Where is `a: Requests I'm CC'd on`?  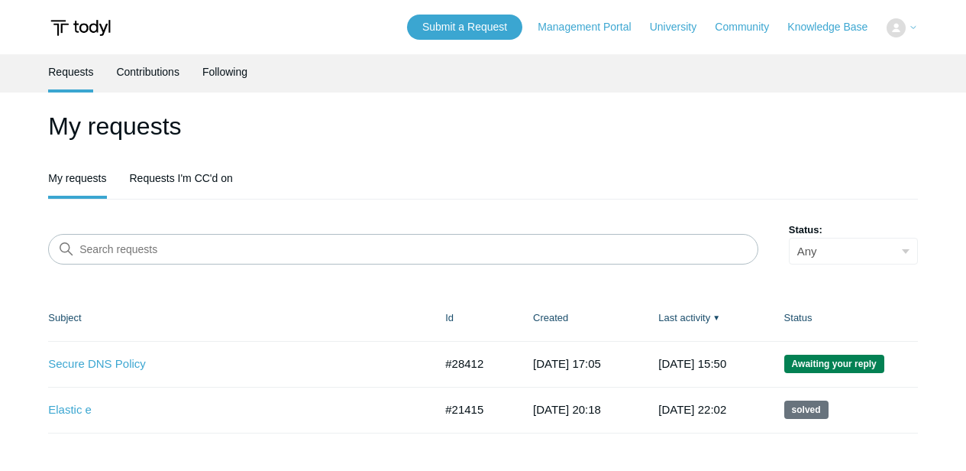
a: Requests I'm CC'd on is located at coordinates (181, 178).